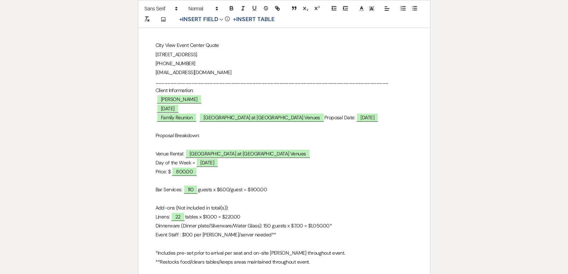  What do you see at coordinates (284, 189) in the screenshot?
I see `p: Bar Services: guests x $6.00/guest = $900.00` at bounding box center [284, 189].